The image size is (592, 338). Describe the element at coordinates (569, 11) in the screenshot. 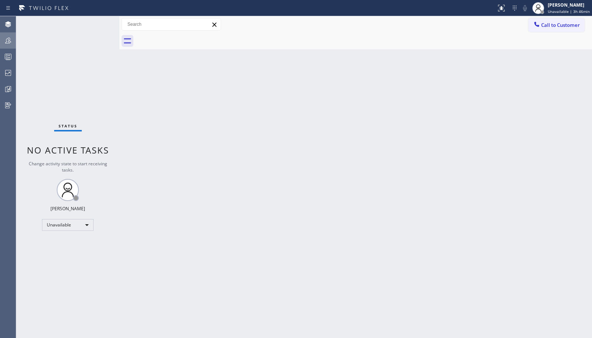

I see `span: Unavailable | 3h 46min` at that location.